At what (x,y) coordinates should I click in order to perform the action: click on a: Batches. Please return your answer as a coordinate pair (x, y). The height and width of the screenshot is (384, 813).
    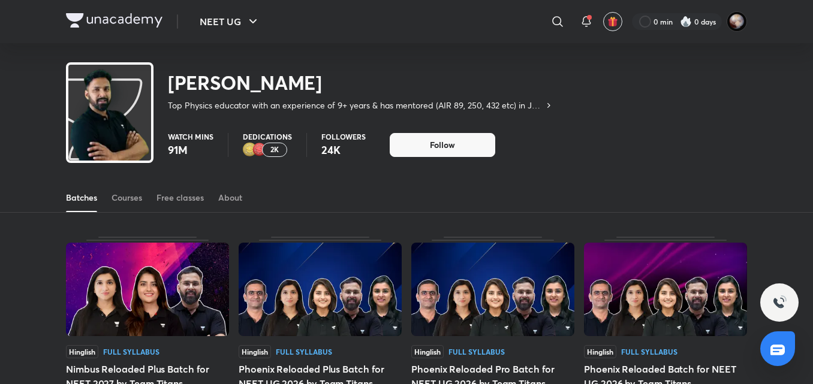
    Looking at the image, I should click on (82, 198).